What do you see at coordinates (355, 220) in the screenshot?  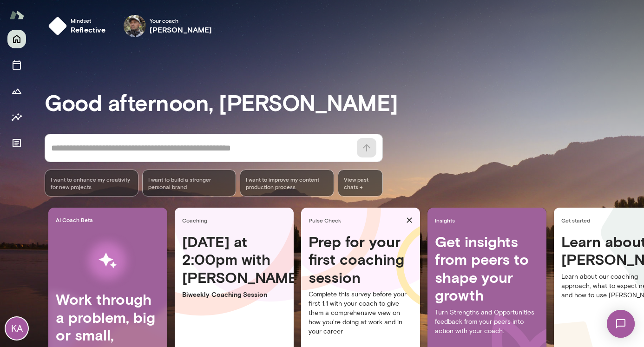 I see `span: Pulse Check` at bounding box center [355, 220].